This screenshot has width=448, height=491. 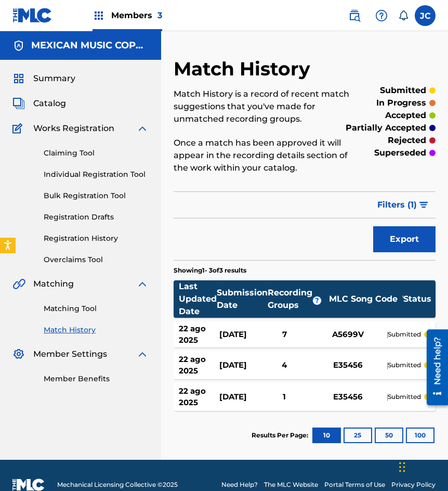 I want to click on span: Summary, so click(x=54, y=79).